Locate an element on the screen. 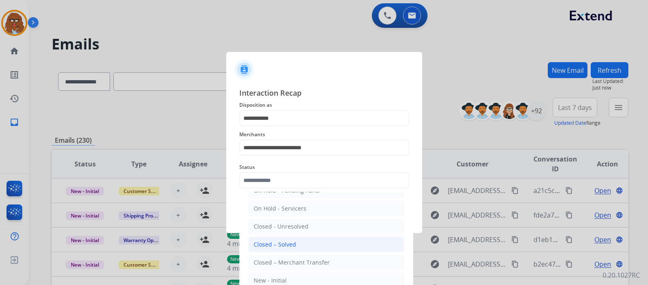 The height and width of the screenshot is (285, 648). div: Closed – Merchant Transfer is located at coordinates (292, 262).